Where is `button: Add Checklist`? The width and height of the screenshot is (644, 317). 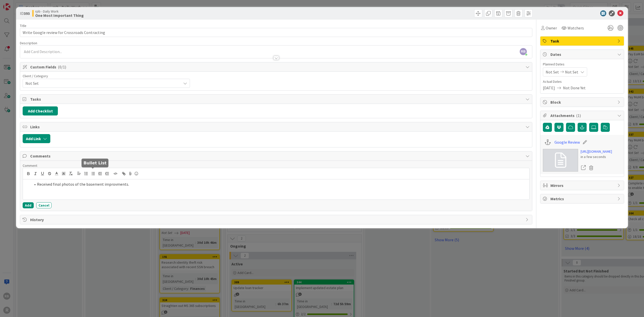 button: Add Checklist is located at coordinates (40, 110).